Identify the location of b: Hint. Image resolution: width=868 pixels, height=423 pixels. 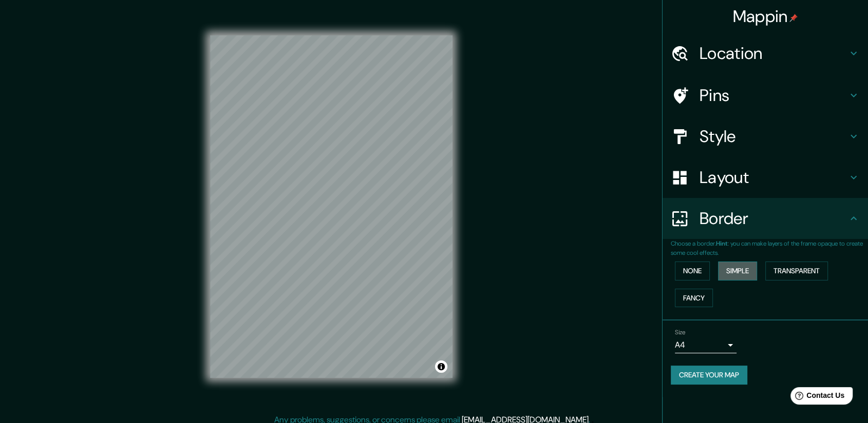
(722, 244).